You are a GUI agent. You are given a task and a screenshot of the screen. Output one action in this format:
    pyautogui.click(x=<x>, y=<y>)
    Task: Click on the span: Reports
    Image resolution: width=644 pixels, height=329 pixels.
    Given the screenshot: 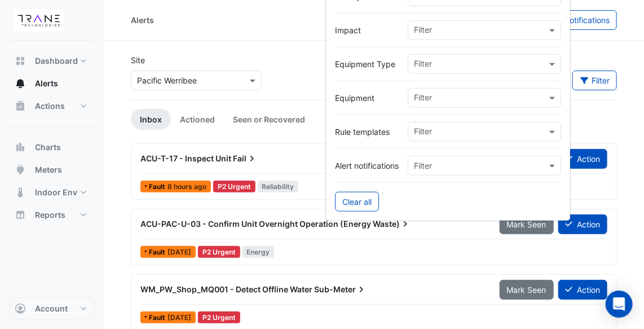 What is the action you would take?
    pyautogui.click(x=50, y=215)
    